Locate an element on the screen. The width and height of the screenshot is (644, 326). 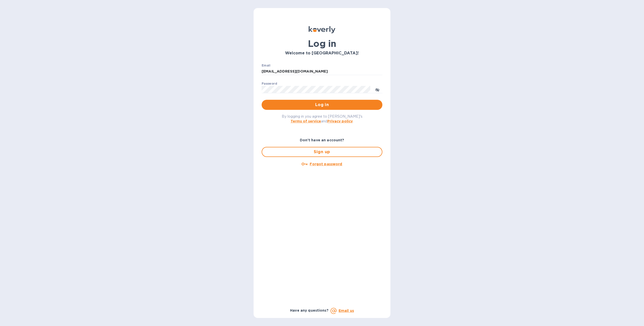
span: Log in is located at coordinates (322, 105).